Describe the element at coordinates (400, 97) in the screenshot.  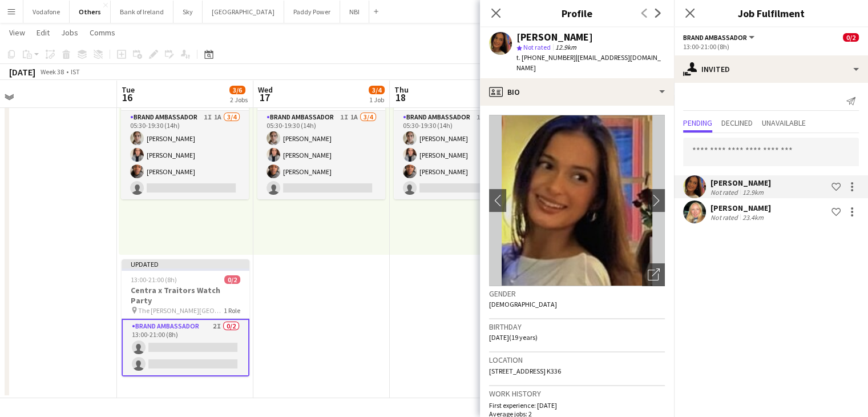
I see `span: 18` at that location.